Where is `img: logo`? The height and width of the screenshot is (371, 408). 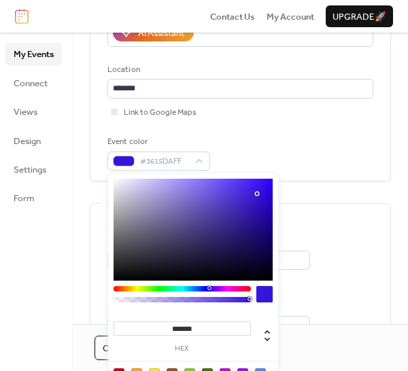
img: logo is located at coordinates (22, 16).